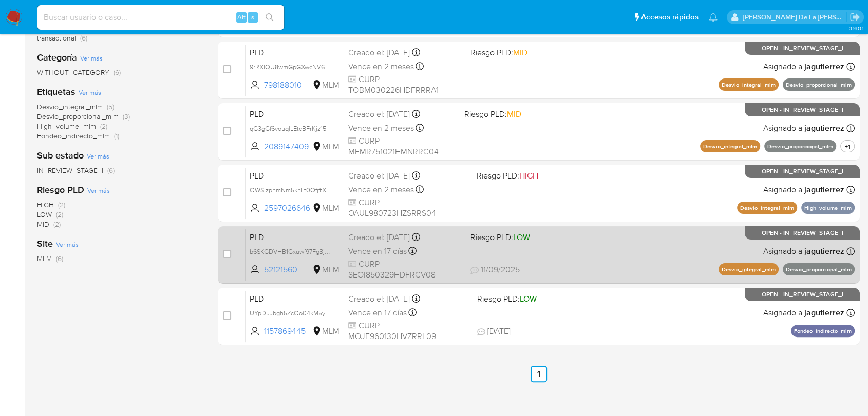 Image resolution: width=868 pixels, height=416 pixels. I want to click on button: search-icon, so click(269, 18).